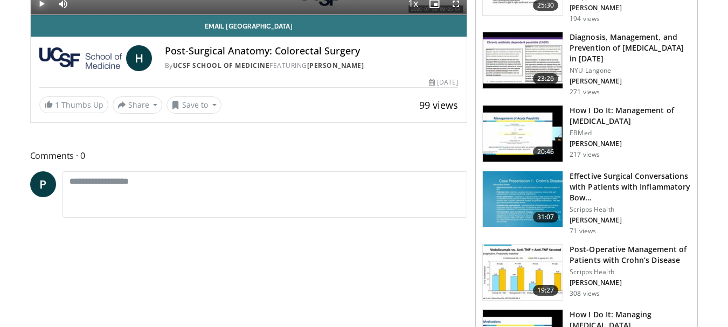  What do you see at coordinates (546, 290) in the screenshot?
I see `span: 19:27` at bounding box center [546, 290].